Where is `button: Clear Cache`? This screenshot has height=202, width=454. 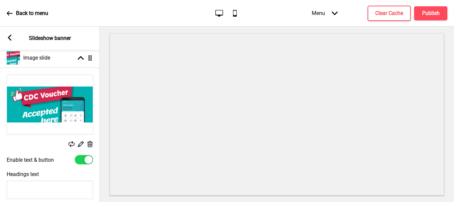 button: Clear Cache is located at coordinates (390, 13).